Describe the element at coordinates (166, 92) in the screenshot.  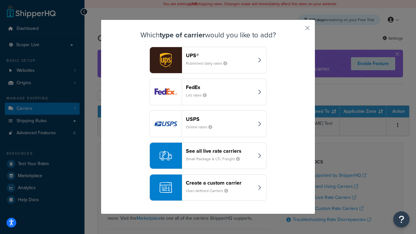
I see `img: fedEx logo` at that location.